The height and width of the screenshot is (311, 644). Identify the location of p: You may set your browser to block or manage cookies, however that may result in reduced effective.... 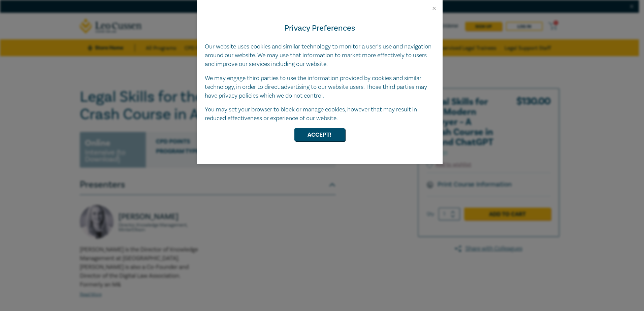
(320, 114).